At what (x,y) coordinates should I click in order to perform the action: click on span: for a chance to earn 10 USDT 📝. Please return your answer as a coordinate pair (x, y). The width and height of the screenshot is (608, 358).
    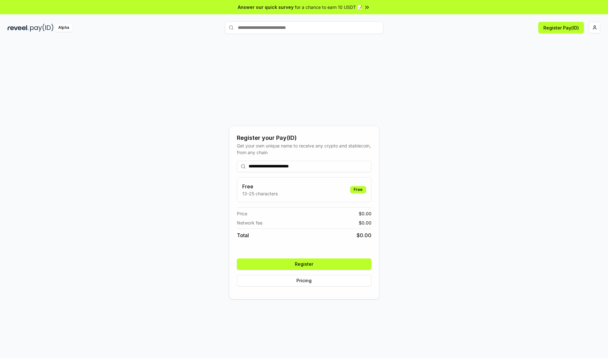
    Looking at the image, I should click on (329, 7).